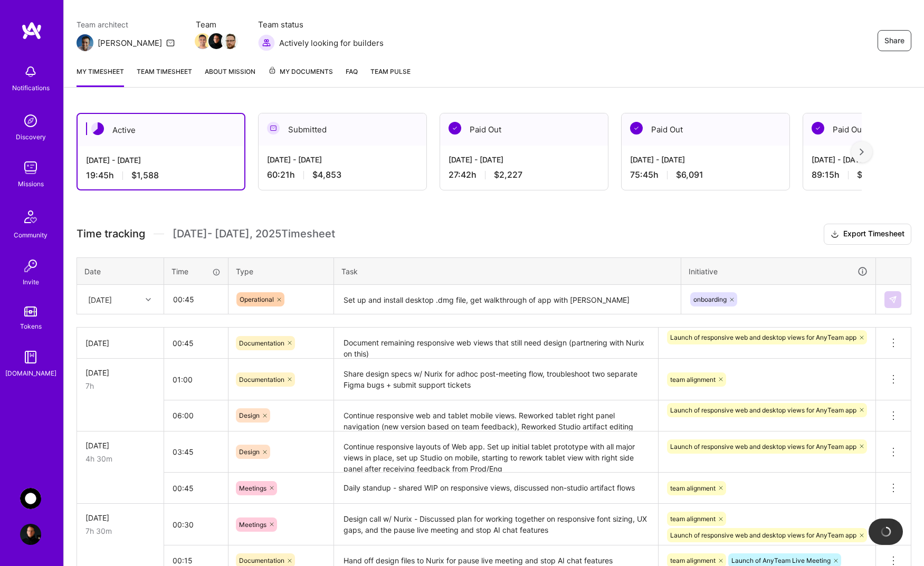  Describe the element at coordinates (862, 152) in the screenshot. I see `img: right` at that location.